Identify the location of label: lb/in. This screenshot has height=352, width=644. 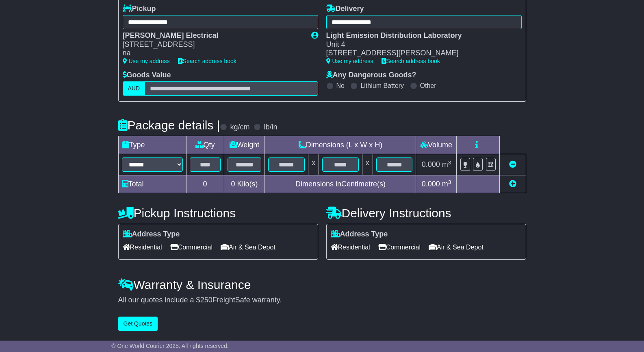
(270, 127).